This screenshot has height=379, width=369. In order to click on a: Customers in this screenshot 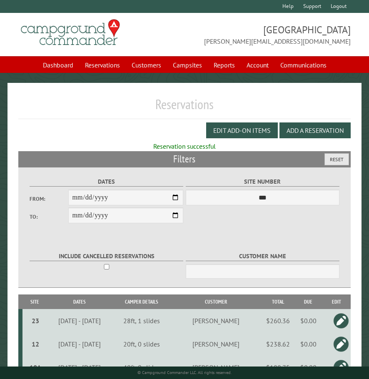, I will do `click(146, 65)`.